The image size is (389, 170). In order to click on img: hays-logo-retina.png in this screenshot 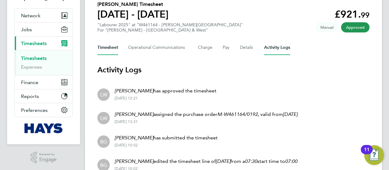, I will do `click(44, 128)`.